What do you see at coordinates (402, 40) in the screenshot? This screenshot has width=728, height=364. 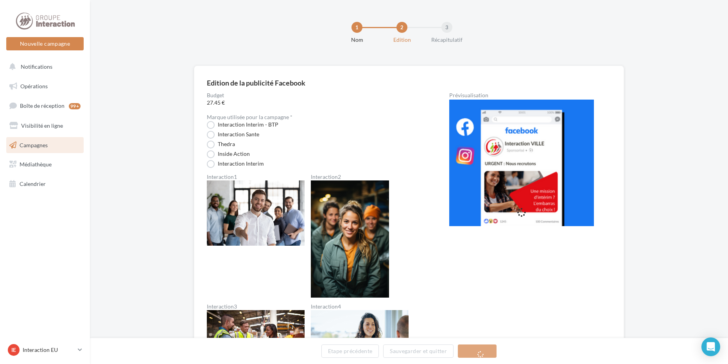 I see `div: Edition` at bounding box center [402, 40].